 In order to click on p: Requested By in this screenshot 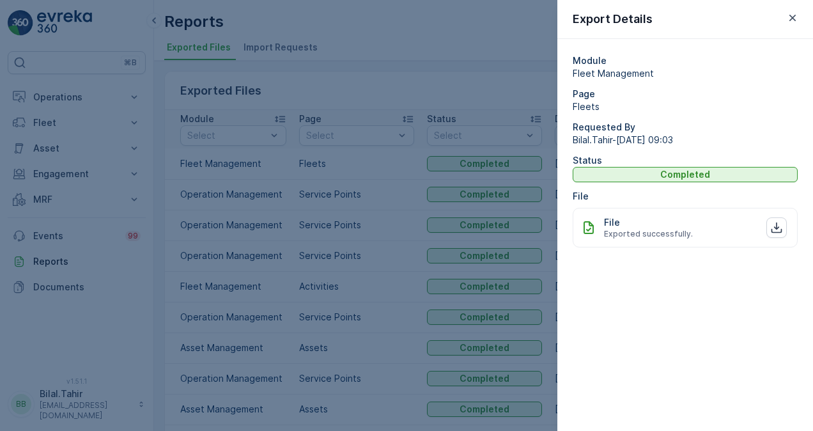, I will do `click(685, 127)`.